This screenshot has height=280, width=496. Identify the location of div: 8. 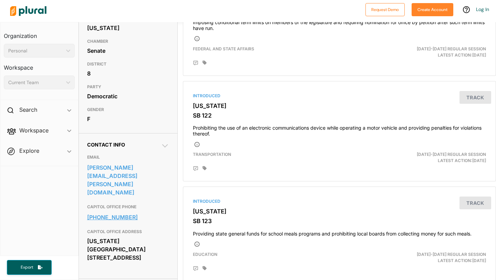
(128, 73).